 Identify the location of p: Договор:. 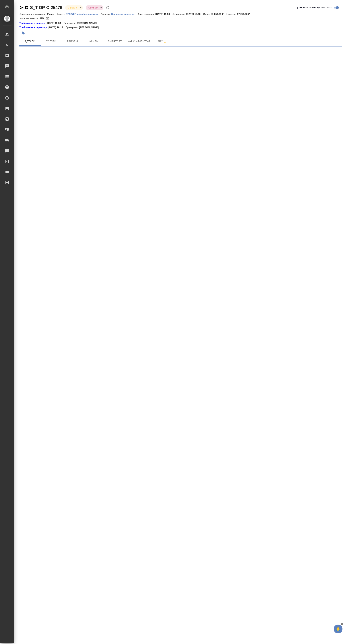
(106, 14).